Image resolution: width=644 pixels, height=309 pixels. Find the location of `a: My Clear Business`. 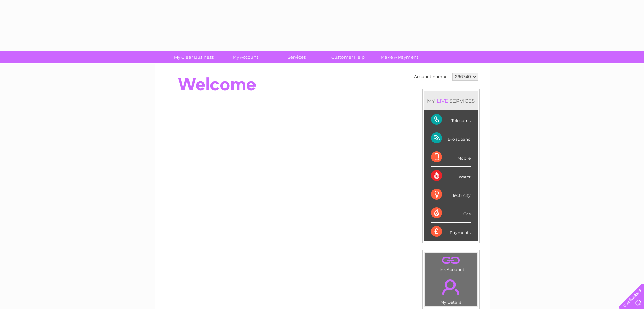

a: My Clear Business is located at coordinates (194, 57).